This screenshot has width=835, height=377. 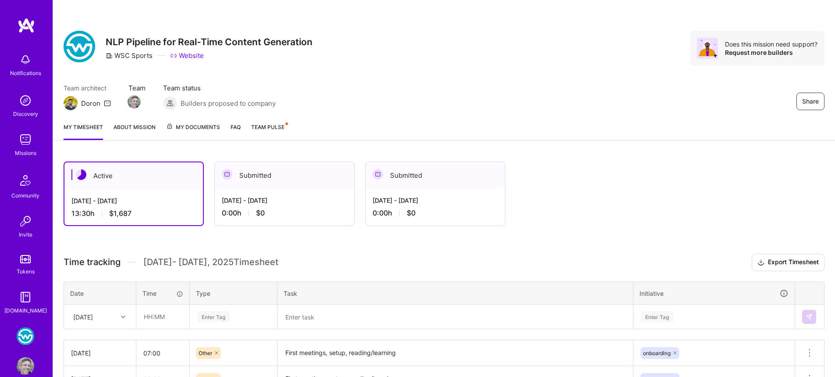 What do you see at coordinates (25, 73) in the screenshot?
I see `div: Notifications` at bounding box center [25, 73].